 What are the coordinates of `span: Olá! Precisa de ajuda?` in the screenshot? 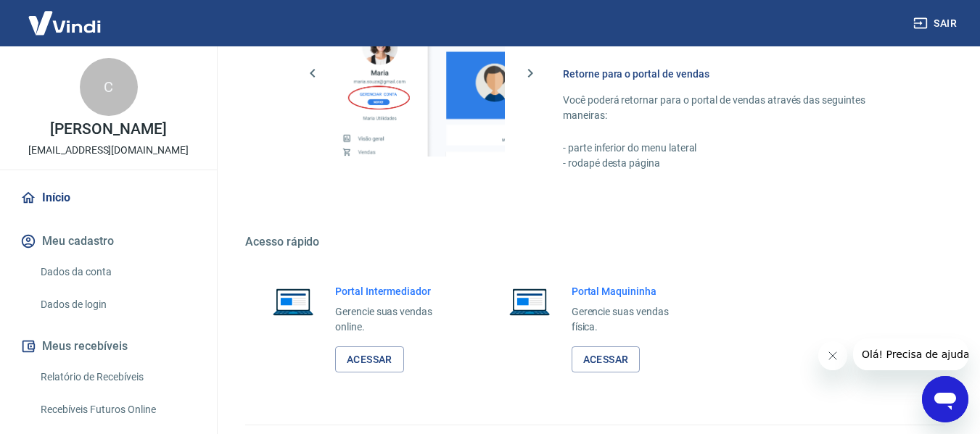 It's located at (65, 16).